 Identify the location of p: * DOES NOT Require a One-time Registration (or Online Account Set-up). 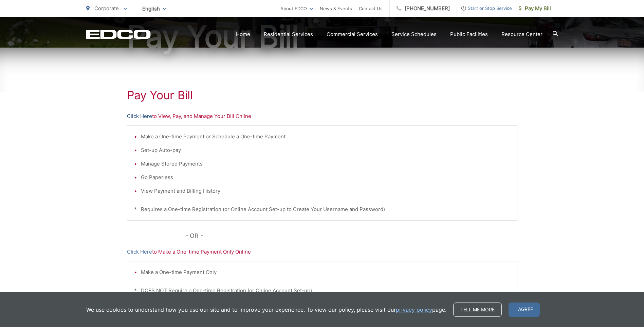
(322, 291).